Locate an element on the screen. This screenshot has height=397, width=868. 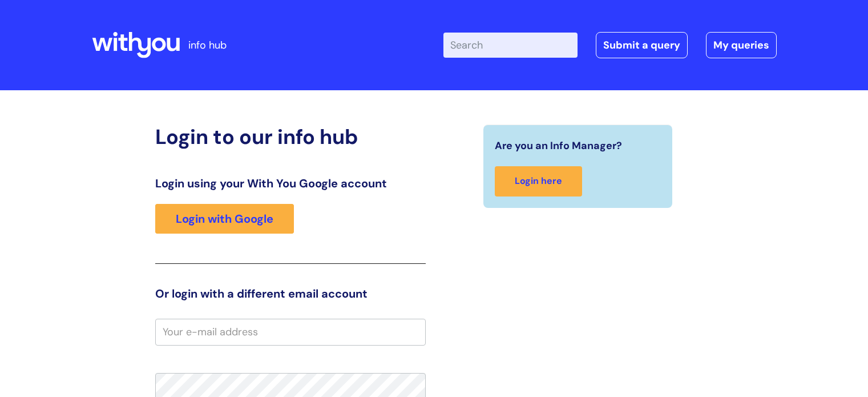
span: Are you an Info Manager? is located at coordinates (559, 145).